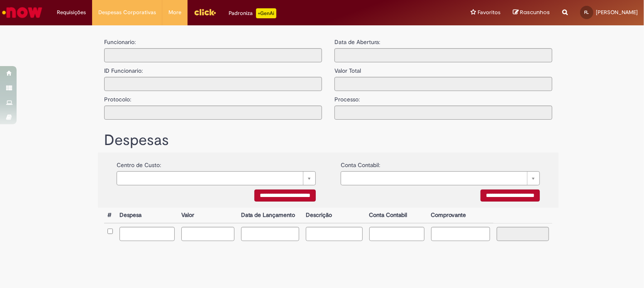  Describe the element at coordinates (489, 12) in the screenshot. I see `span: Favoritos` at that location.